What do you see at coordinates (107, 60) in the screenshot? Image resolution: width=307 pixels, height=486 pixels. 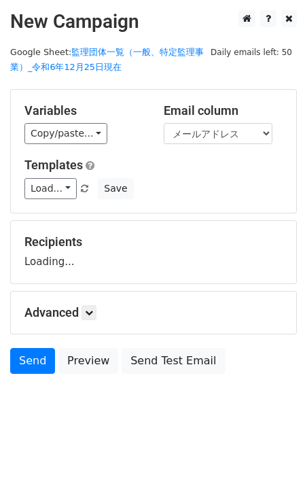 I see `a: 監理団体一覧（一般、特定監理事業）_令和6年12月25日現在` at bounding box center [107, 60].